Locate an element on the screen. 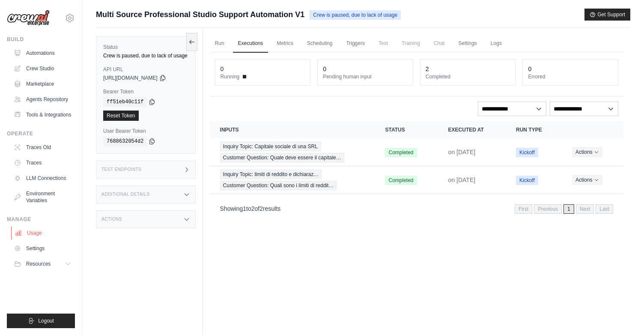 The width and height of the screenshot is (644, 335). div: Operate is located at coordinates (41, 134).